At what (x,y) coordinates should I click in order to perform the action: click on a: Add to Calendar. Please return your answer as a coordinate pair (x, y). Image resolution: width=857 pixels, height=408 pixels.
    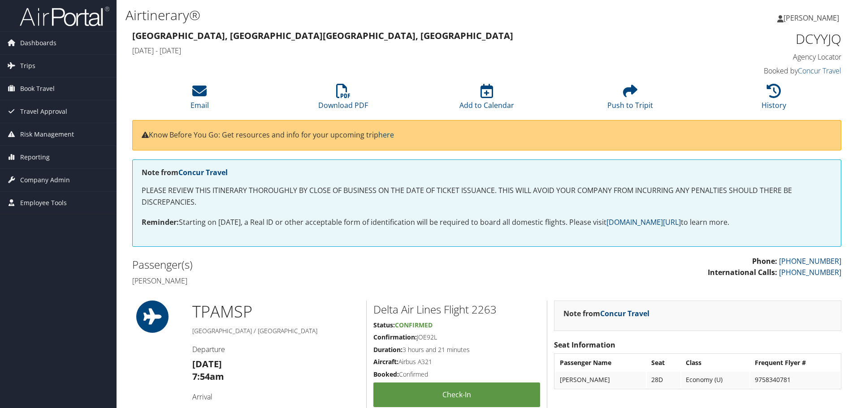
    Looking at the image, I should click on (487, 99).